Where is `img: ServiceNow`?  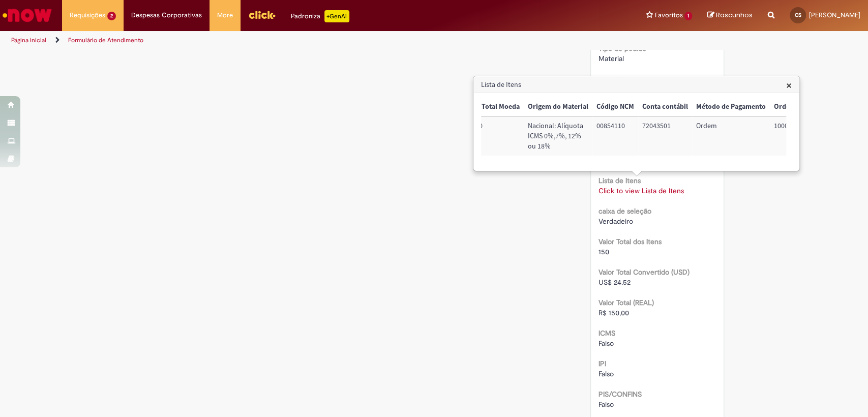 img: ServiceNow is located at coordinates (27, 15).